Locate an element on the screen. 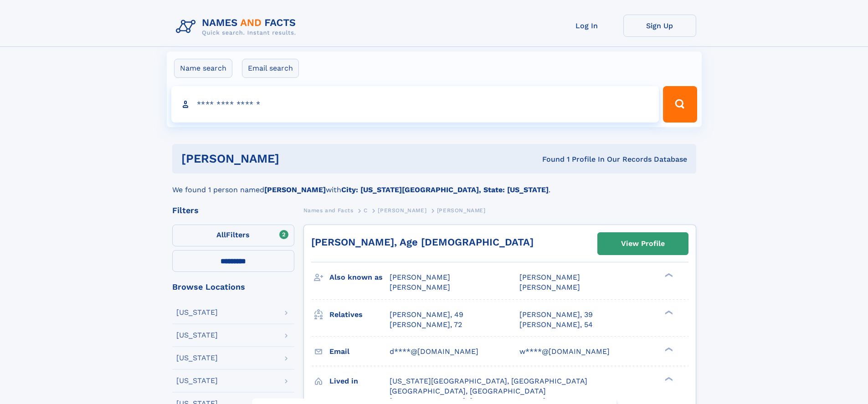 This screenshot has height=404, width=868. label: Name search is located at coordinates (203, 69).